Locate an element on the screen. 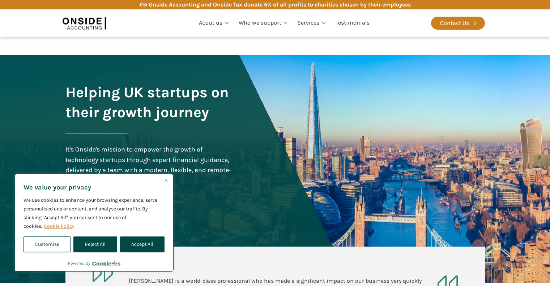 Image resolution: width=550 pixels, height=286 pixels. a: About us is located at coordinates (214, 23).